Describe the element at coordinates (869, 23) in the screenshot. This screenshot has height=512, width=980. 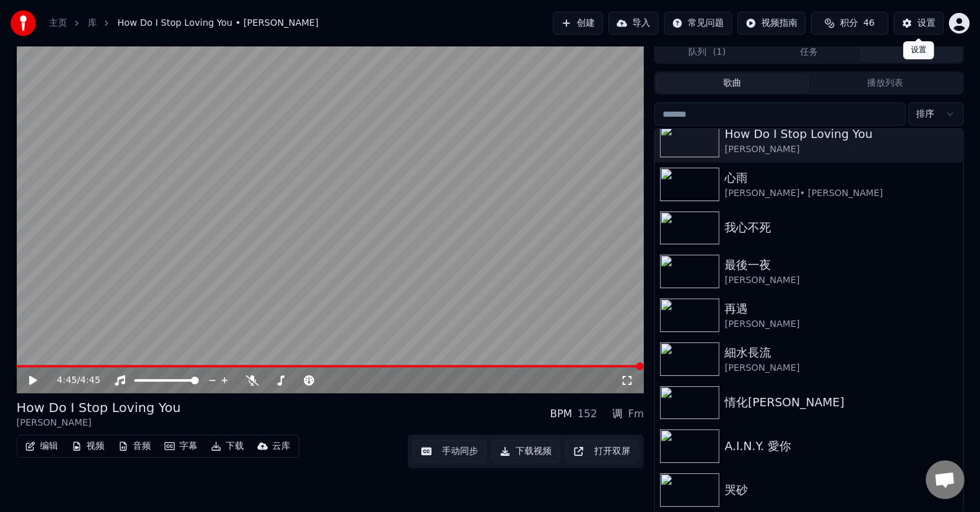
I see `span: 46` at that location.